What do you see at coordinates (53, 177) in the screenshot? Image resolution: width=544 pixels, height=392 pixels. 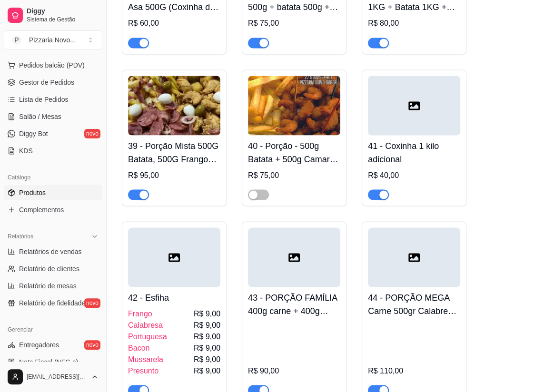 I see `div: Catálogo` at bounding box center [53, 177].